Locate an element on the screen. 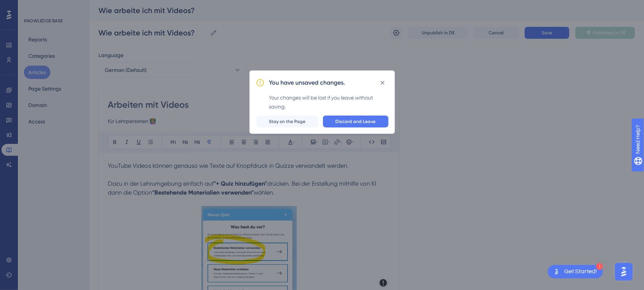 The height and width of the screenshot is (290, 644). div: Your changes will be lost if you leave without saving. is located at coordinates (329, 102).